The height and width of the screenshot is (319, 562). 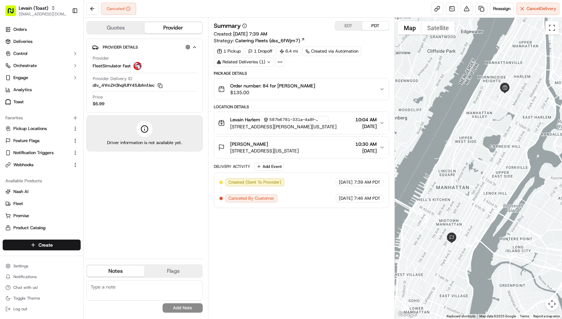 What do you see at coordinates (41, 181) in the screenshot?
I see `div: Available Products` at bounding box center [41, 181].